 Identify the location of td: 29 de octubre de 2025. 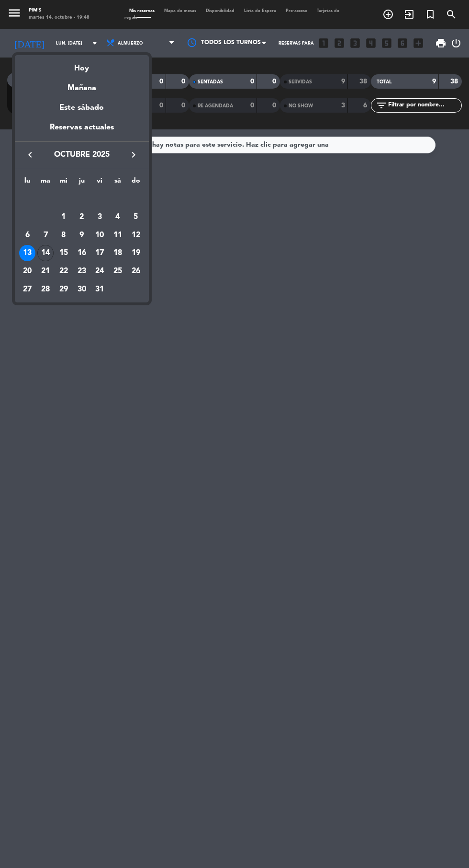
(64, 289).